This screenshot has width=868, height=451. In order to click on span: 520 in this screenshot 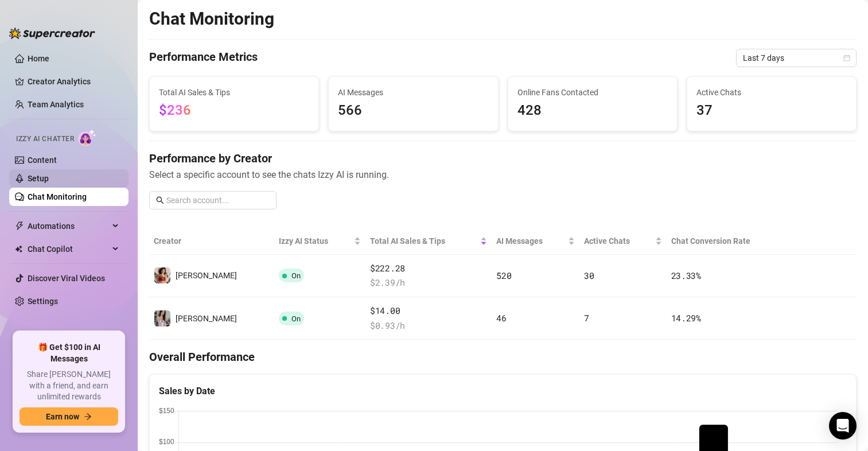, I will do `click(503, 276)`.